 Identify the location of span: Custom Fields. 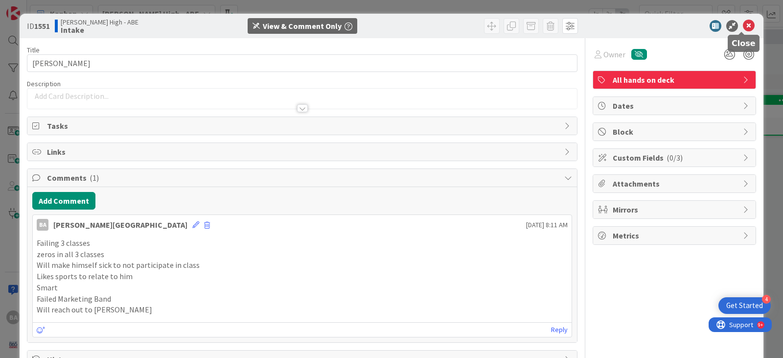
(676, 158).